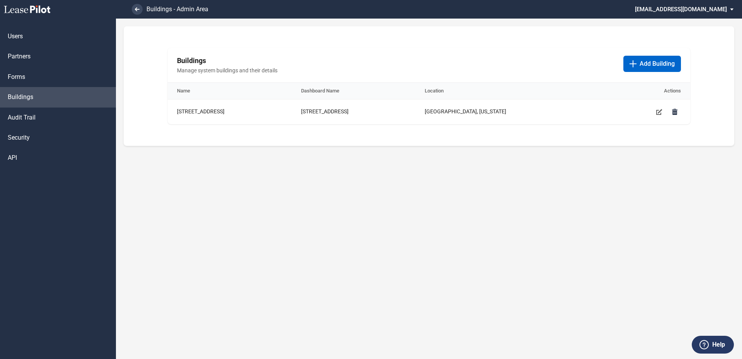  I want to click on label: Help, so click(719, 344).